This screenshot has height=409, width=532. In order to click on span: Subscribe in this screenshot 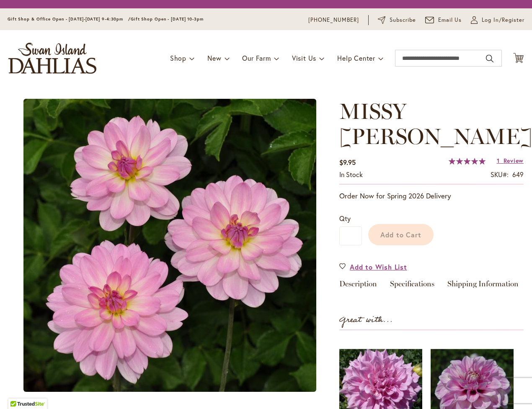, I will do `click(403, 20)`.